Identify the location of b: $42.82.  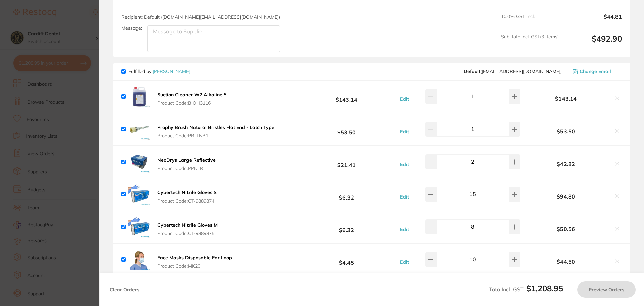
(566, 164).